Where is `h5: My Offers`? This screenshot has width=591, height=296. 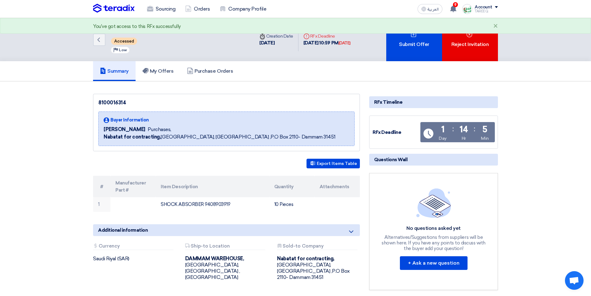
h5: My Offers is located at coordinates (158, 71).